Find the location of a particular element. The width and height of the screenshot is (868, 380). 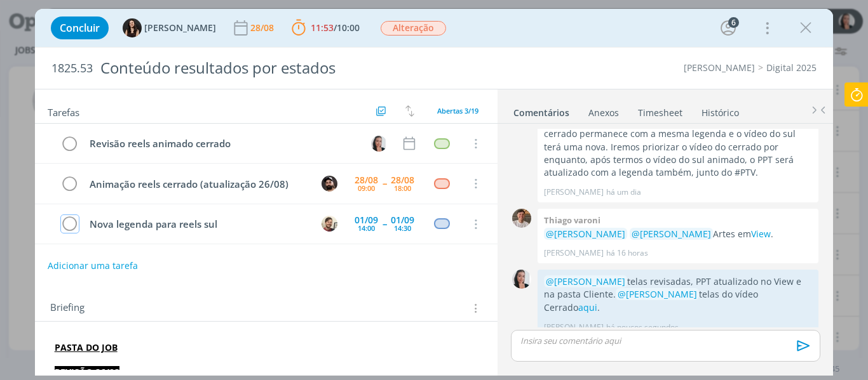

button: Adicionar uma tarefa is located at coordinates (93, 266).